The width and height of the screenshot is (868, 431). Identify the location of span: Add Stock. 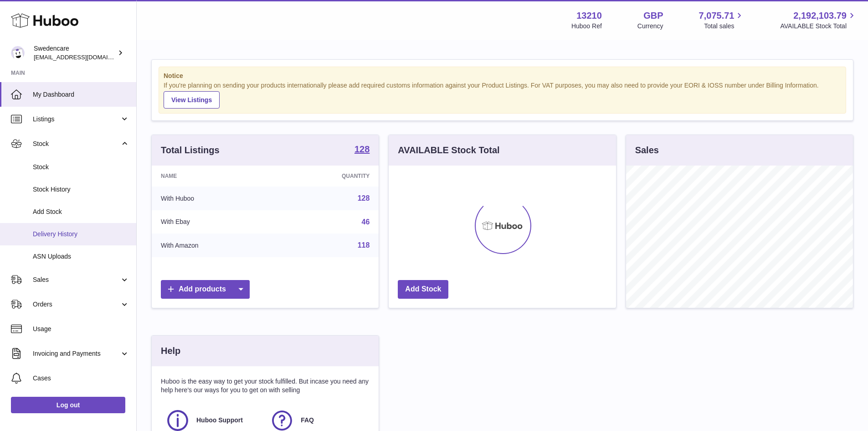
(81, 211).